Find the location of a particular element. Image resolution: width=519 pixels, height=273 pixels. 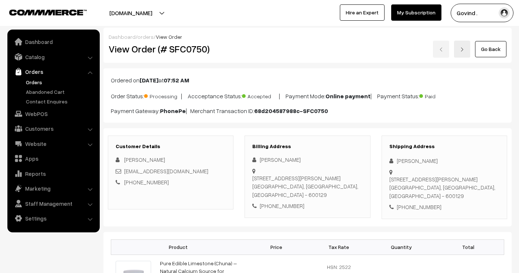

b: 07:52 AM is located at coordinates (176, 80).